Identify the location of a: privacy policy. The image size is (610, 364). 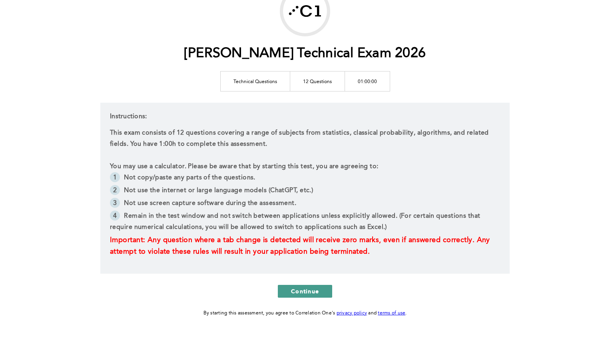
(352, 313).